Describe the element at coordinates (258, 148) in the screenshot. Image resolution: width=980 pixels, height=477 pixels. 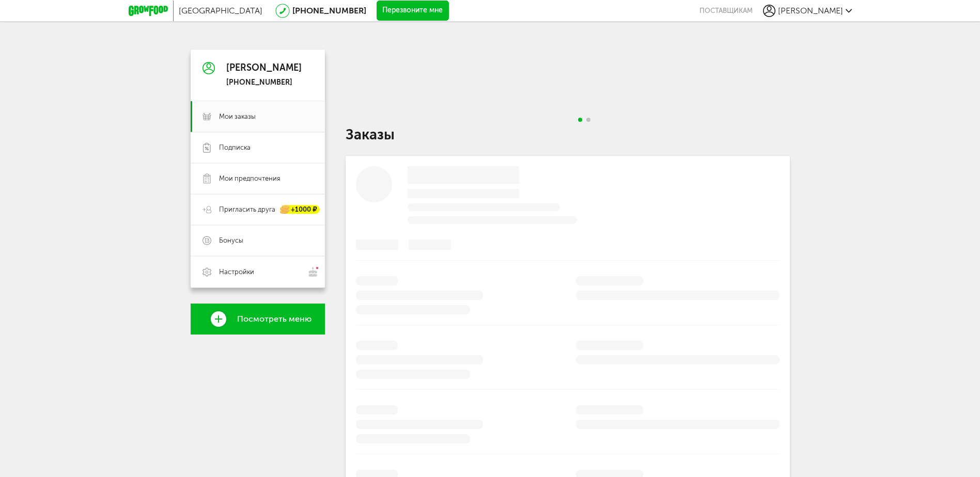
I see `a: Подписка` at that location.